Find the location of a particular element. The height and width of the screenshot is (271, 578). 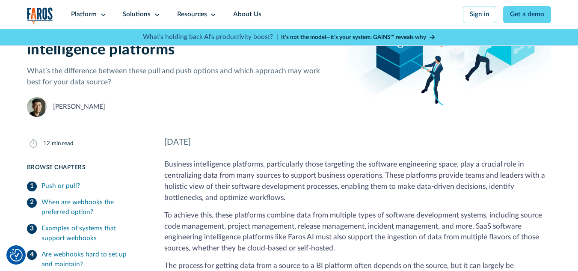

div: Solutions is located at coordinates (136, 15).